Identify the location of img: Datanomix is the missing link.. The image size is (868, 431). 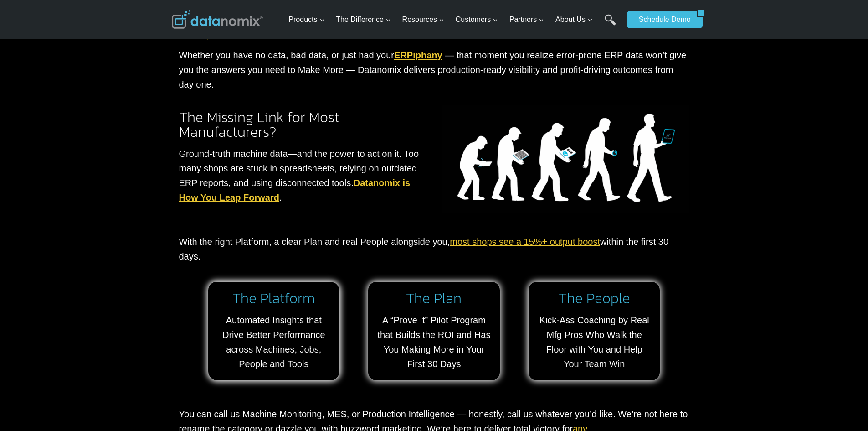
(566, 159).